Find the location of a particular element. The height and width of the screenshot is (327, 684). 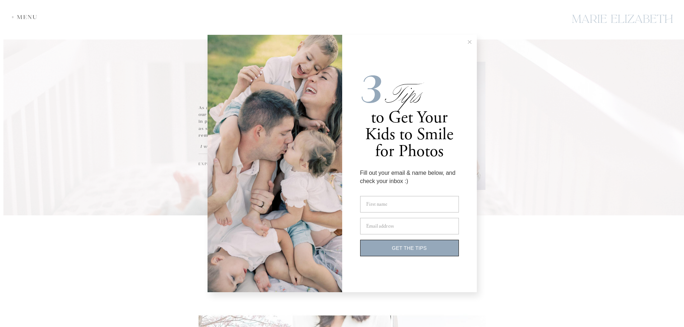

span: First n is located at coordinates (372, 204).